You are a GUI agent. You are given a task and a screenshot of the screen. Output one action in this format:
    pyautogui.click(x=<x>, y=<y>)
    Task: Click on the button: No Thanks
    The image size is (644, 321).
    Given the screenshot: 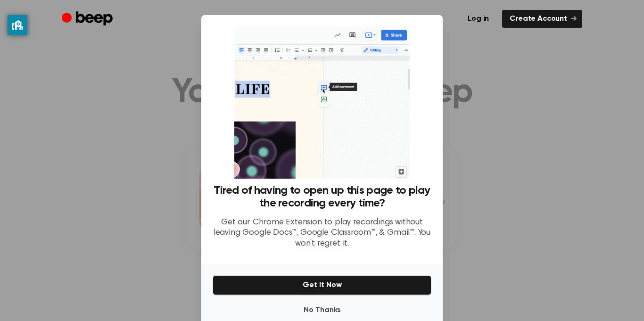 What is the action you would take?
    pyautogui.click(x=322, y=311)
    